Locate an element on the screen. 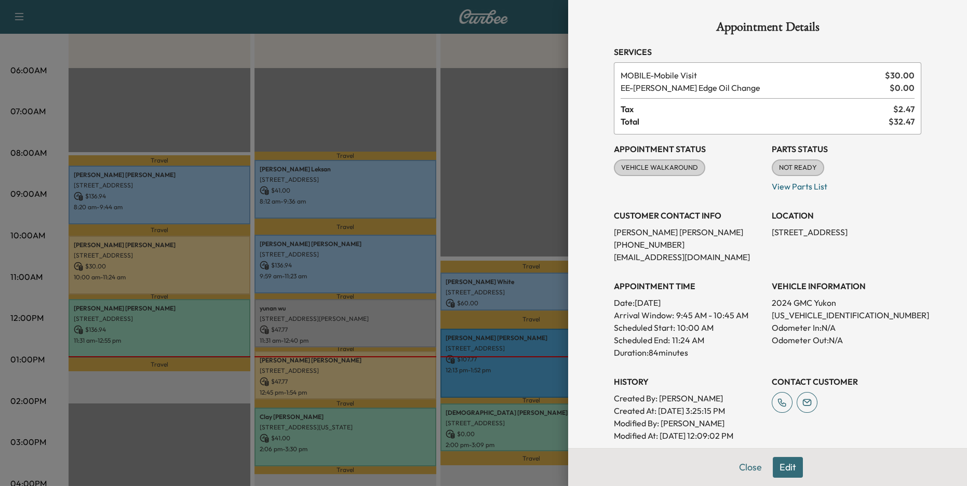 This screenshot has height=486, width=967. h3: LOCATION is located at coordinates (846, 215).